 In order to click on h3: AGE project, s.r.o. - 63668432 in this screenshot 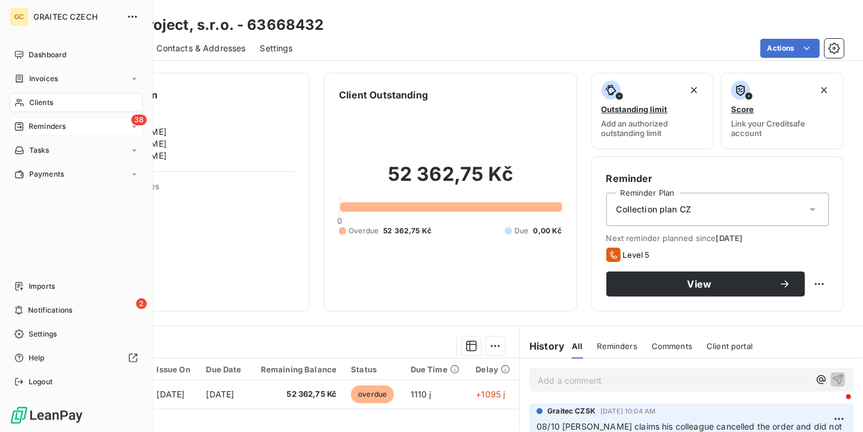, I will do `click(214, 25)`.